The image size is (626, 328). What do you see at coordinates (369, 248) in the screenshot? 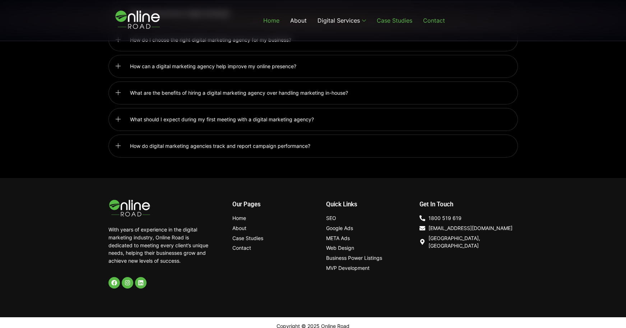
I see `a: Web Design` at bounding box center [369, 248].